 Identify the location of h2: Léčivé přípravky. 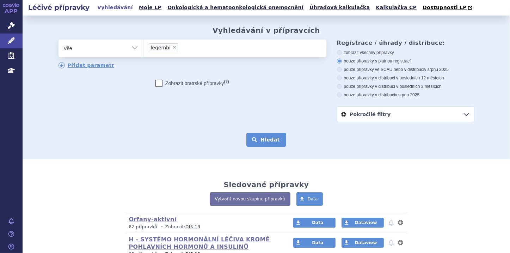
(59, 7).